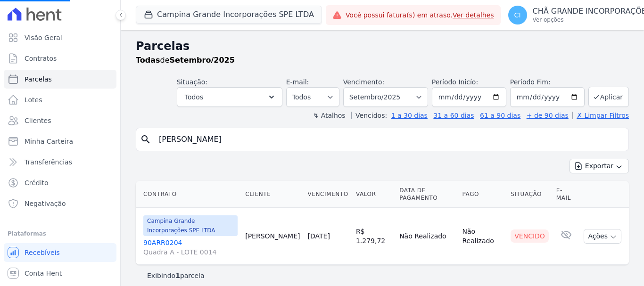  I want to click on span: Crédito, so click(36, 183).